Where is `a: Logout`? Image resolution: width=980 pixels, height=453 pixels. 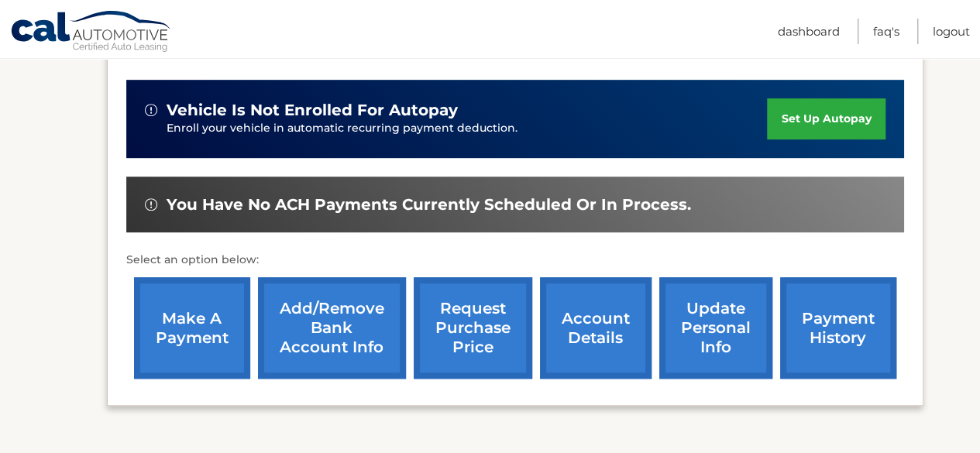
a: Logout is located at coordinates (952, 31).